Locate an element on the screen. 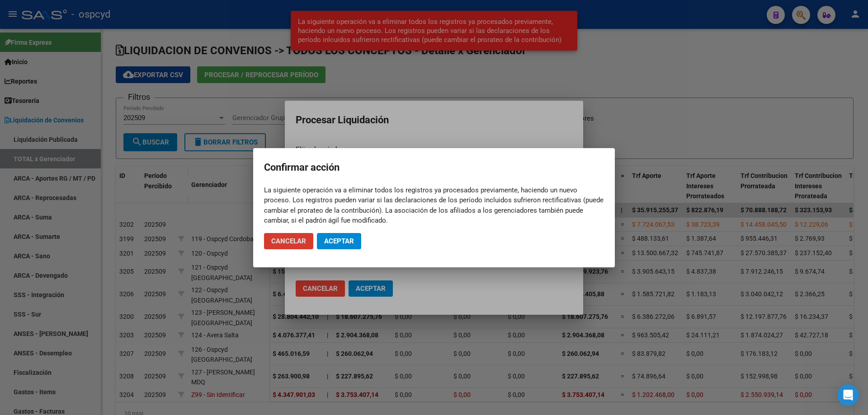 Image resolution: width=868 pixels, height=415 pixels. button: Aceptar is located at coordinates (339, 241).